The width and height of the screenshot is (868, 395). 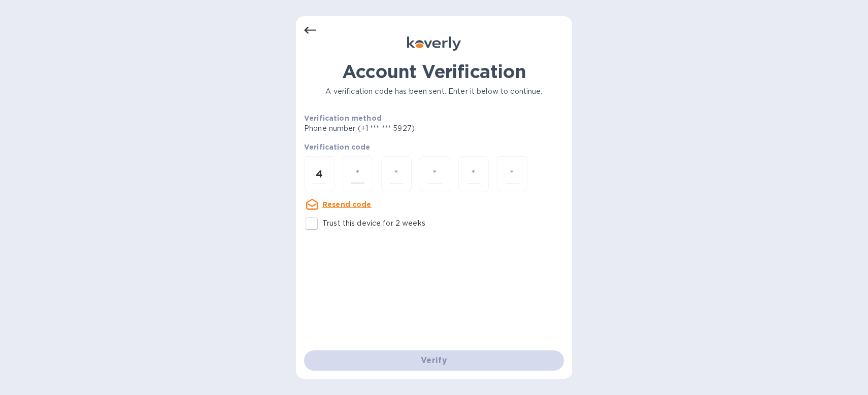 I want to click on u: Resend code, so click(x=347, y=204).